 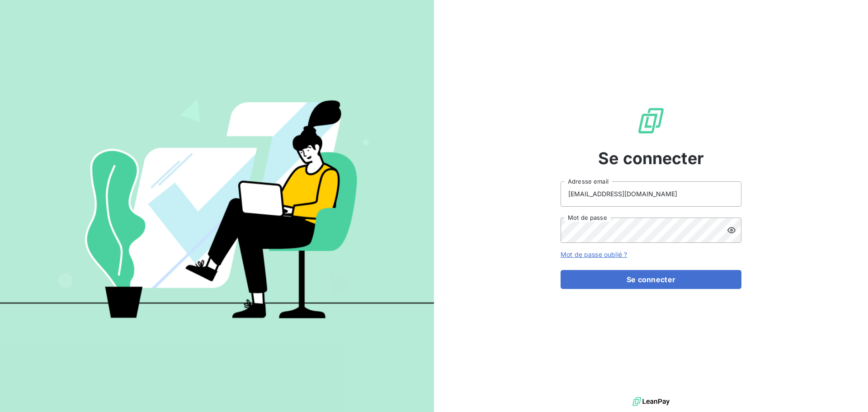 I want to click on img: Logo LeanPay, so click(x=651, y=121).